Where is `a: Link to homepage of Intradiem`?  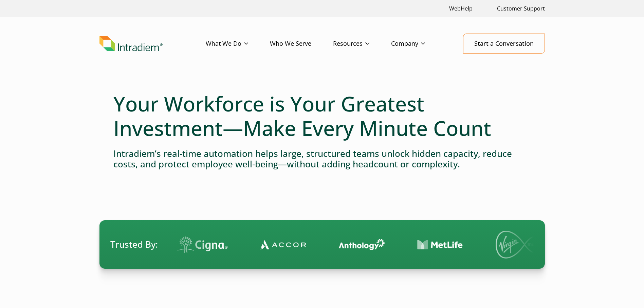 a: Link to homepage of Intradiem is located at coordinates (152, 44).